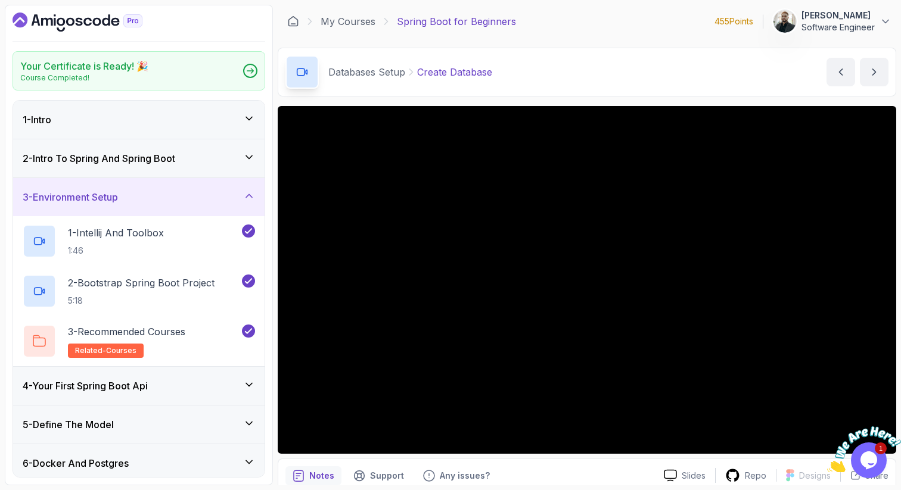 Image resolution: width=901 pixels, height=490 pixels. I want to click on p: Any issues?, so click(465, 476).